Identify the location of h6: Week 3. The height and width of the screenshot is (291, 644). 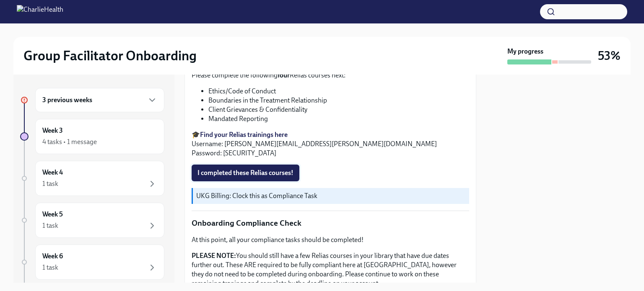
(52, 130).